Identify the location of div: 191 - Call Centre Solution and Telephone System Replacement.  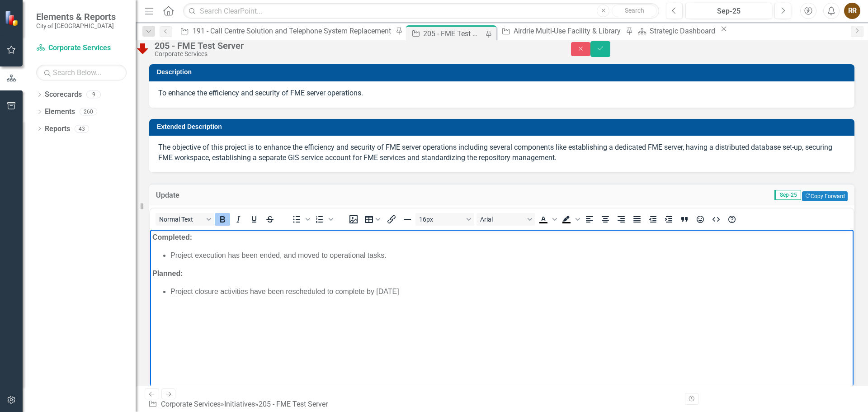
(293, 31).